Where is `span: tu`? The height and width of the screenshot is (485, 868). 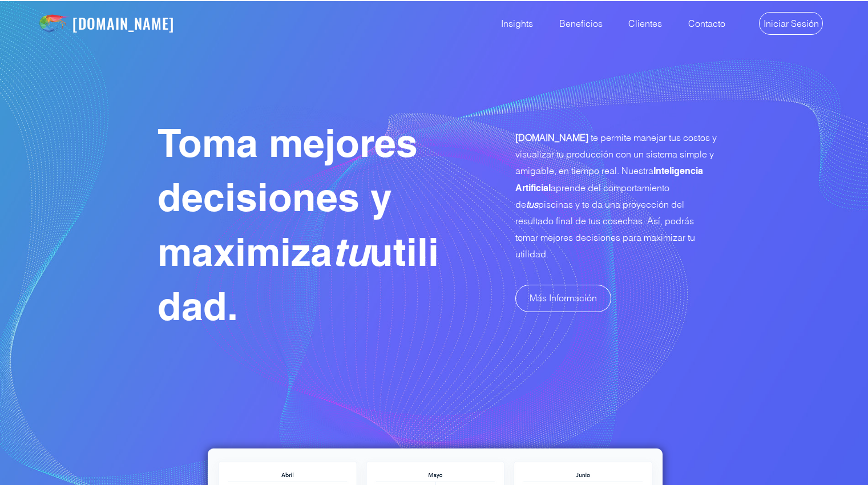
span: tu is located at coordinates (350, 251).